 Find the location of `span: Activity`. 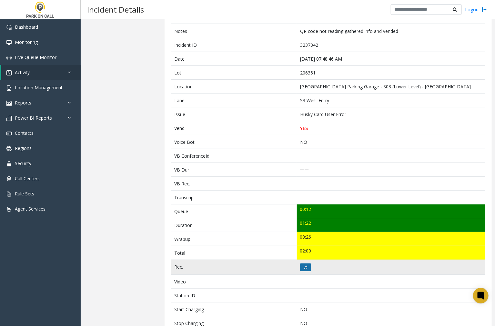

span: Activity is located at coordinates (22, 72).